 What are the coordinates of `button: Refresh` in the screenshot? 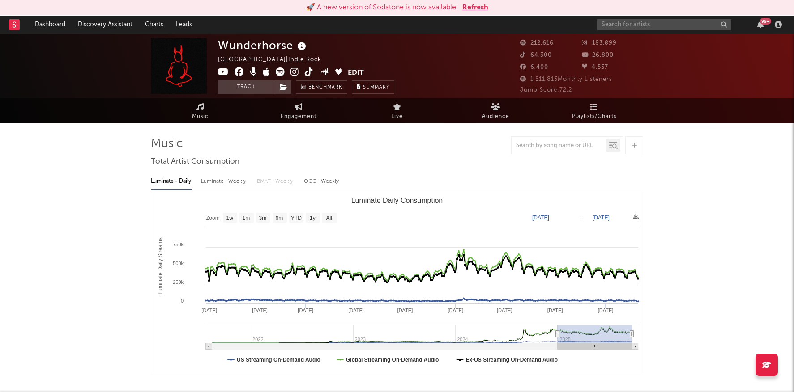 It's located at (475, 8).